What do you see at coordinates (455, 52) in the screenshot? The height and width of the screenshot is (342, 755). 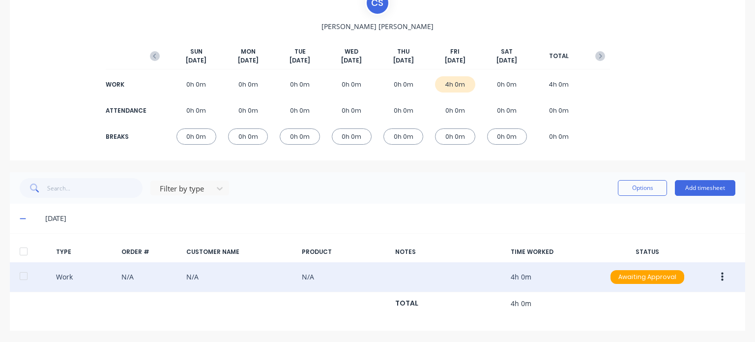 I see `span: FRI` at bounding box center [455, 52].